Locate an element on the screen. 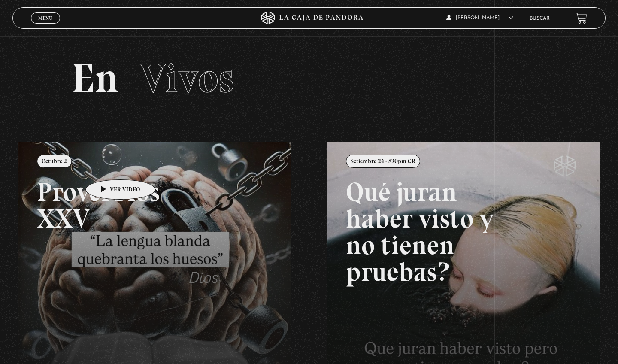 This screenshot has width=618, height=364. span: Cerrar is located at coordinates (46, 26).